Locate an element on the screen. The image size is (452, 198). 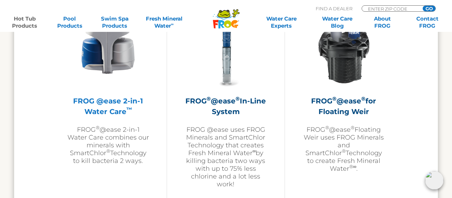
img: inline-system-300x300.png is located at coordinates (226, 47).